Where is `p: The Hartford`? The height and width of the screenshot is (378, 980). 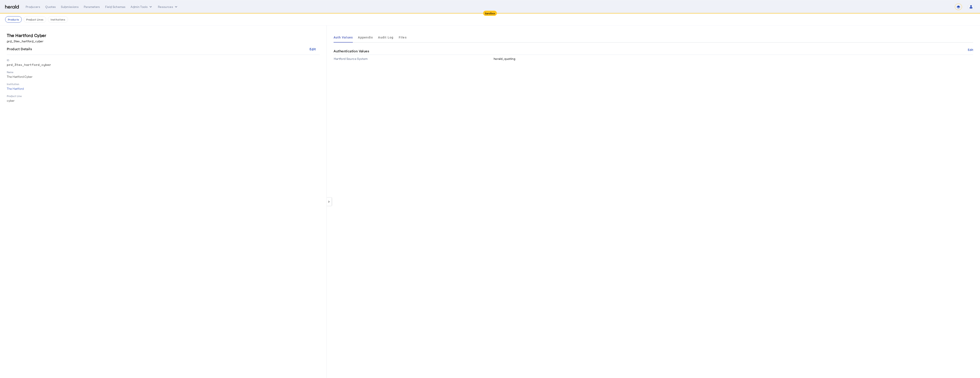 p: The Hartford is located at coordinates (163, 88).